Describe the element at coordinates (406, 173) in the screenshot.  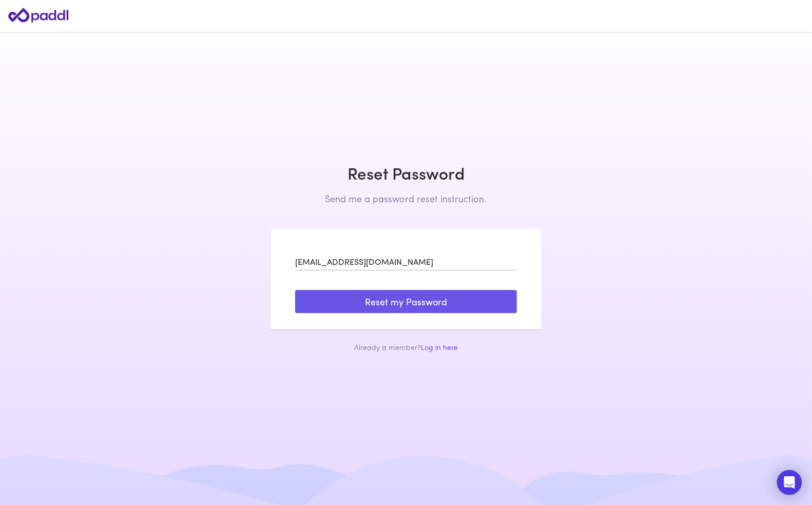
I see `h1: Reset Password` at that location.